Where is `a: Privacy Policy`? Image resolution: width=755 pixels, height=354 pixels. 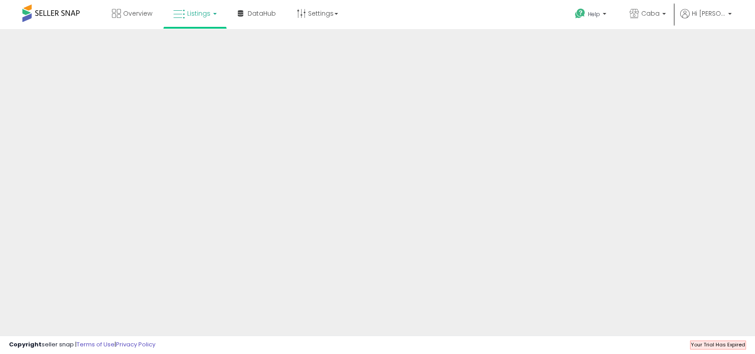 a: Privacy Policy is located at coordinates (136, 344).